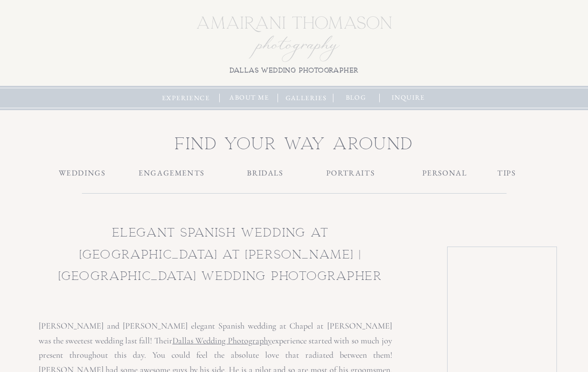 The image size is (588, 372). What do you see at coordinates (445, 172) in the screenshot?
I see `a: PERSONAL` at bounding box center [445, 172].